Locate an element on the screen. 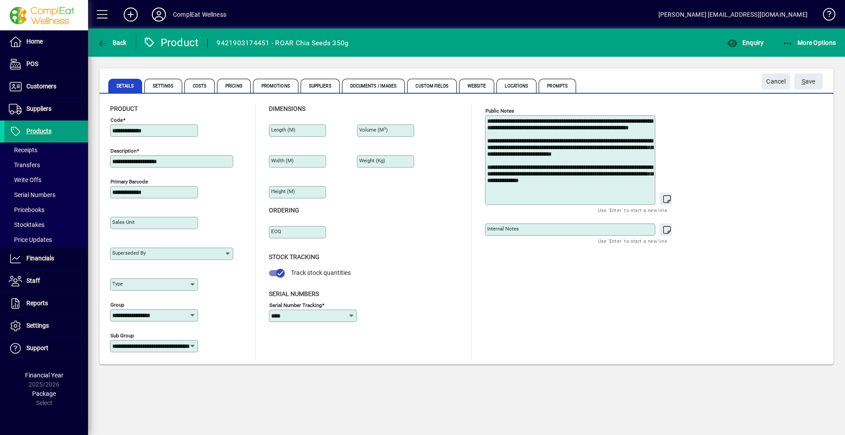  span: Prompts is located at coordinates (557, 86).